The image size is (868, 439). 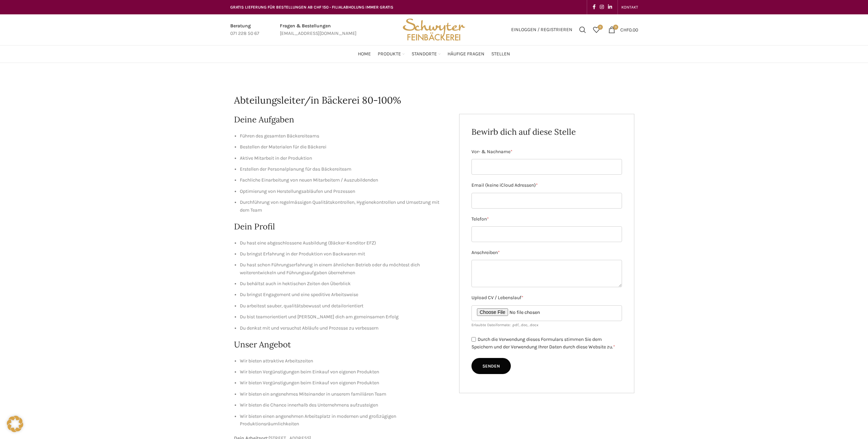 What do you see at coordinates (311, 7) in the screenshot?
I see `span: GRATIS LIEFERUNG FÜR BESTELLUNGEN AB CHF 150 - FILIALABHOLUNG IMMER GRATIS` at bounding box center [311, 7].